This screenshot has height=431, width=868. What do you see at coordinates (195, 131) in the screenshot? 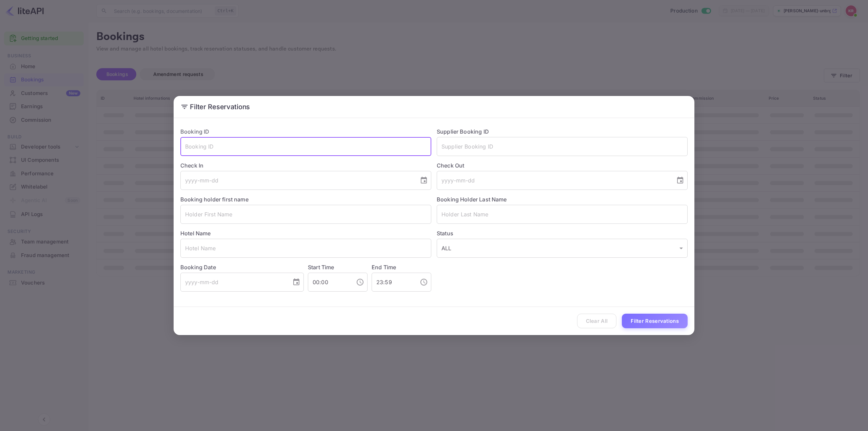
I see `label: Booking ID` at bounding box center [195, 131].